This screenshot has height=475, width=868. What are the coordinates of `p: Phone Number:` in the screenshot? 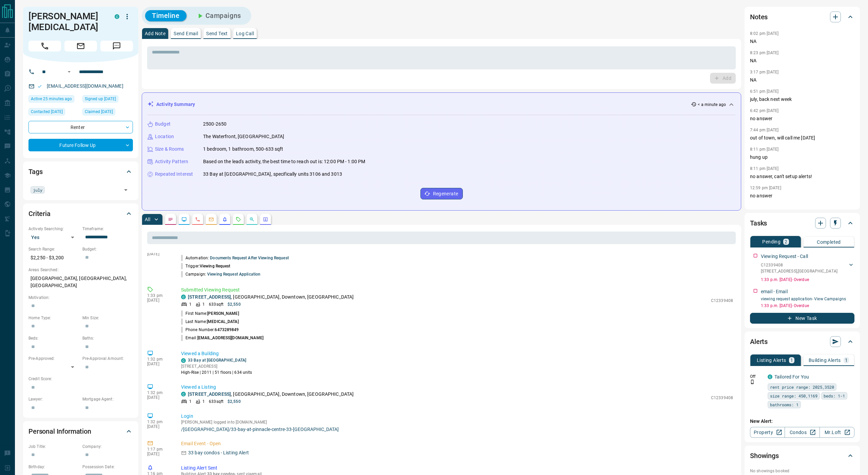 It's located at (209, 330).